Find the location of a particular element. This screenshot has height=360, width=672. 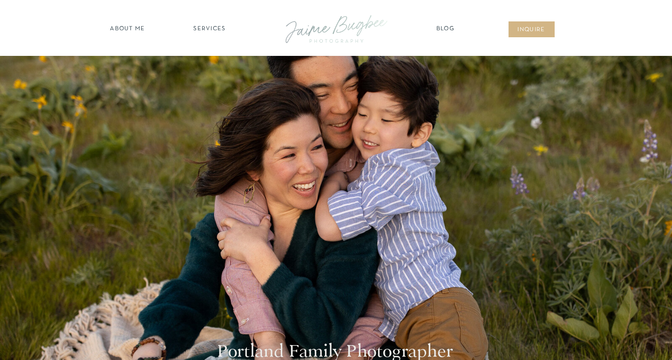

nav: SERVICES is located at coordinates (210, 29).